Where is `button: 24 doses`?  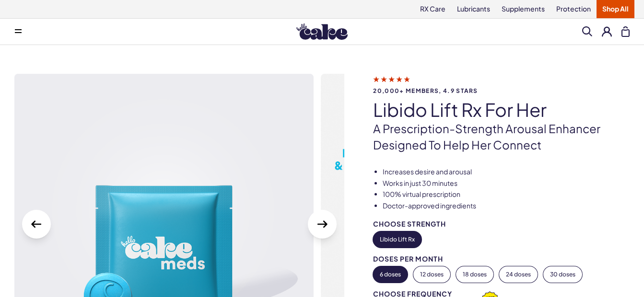
button: 24 doses is located at coordinates (518, 275).